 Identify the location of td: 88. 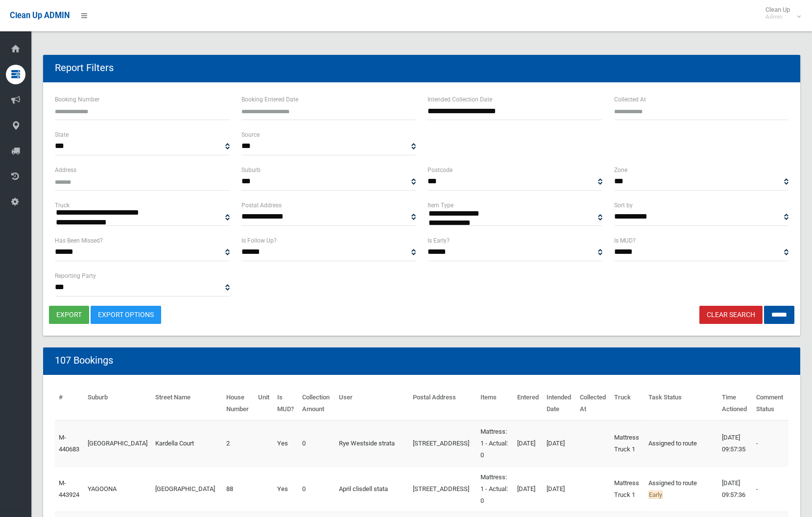
(239, 489).